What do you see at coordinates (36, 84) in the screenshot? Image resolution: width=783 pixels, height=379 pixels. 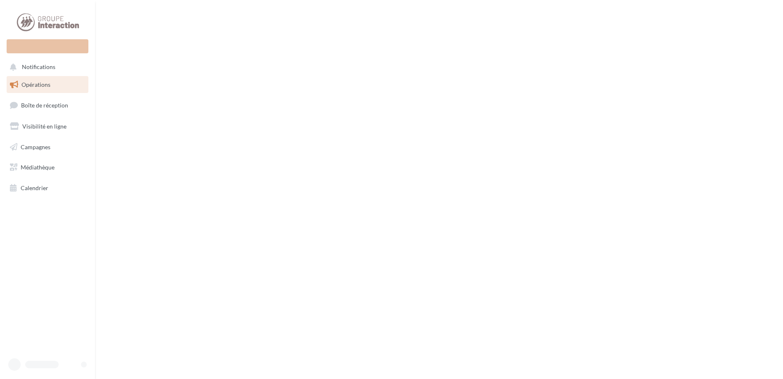 I see `span: Opérations` at bounding box center [36, 84].